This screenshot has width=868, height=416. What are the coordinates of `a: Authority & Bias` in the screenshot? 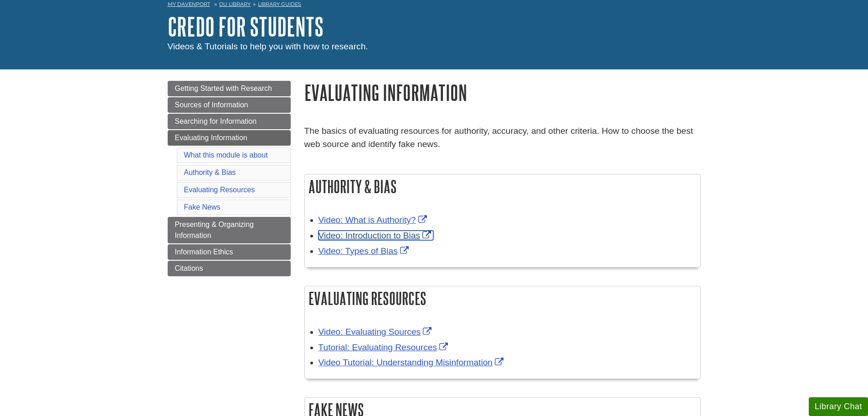 It's located at (210, 172).